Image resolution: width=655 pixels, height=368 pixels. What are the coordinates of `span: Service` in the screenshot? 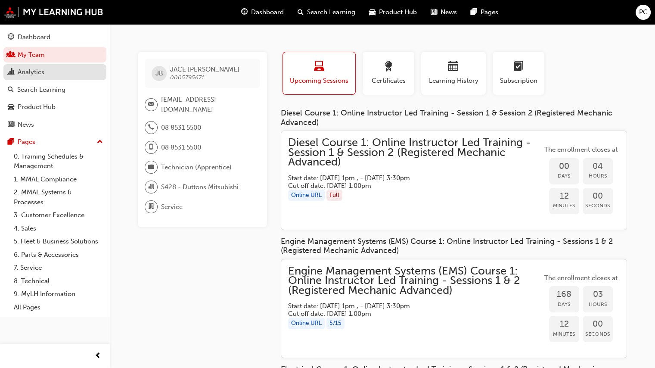 It's located at (172, 207).